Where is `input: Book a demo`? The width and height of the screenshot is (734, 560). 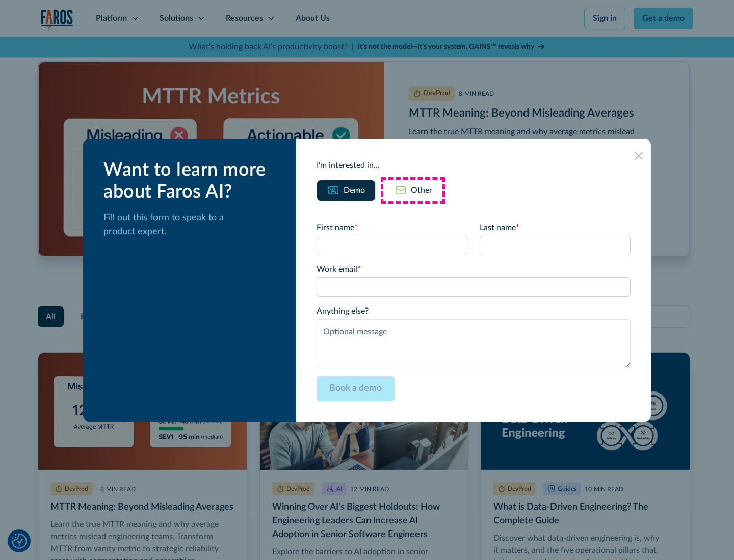
input: Book a demo is located at coordinates (355, 389).